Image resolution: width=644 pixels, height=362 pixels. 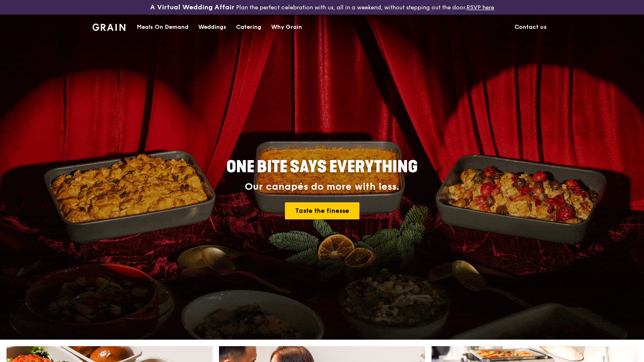 I want to click on a: Why Grain, so click(x=287, y=27).